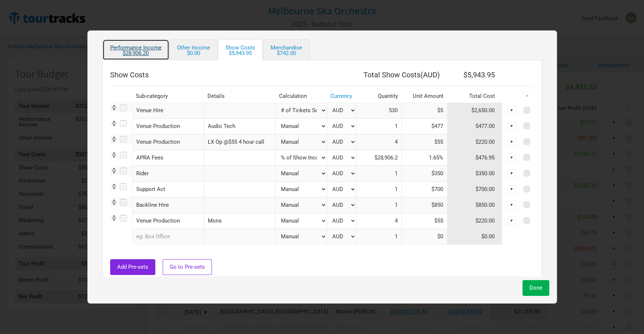  I want to click on button: Done, so click(536, 288).